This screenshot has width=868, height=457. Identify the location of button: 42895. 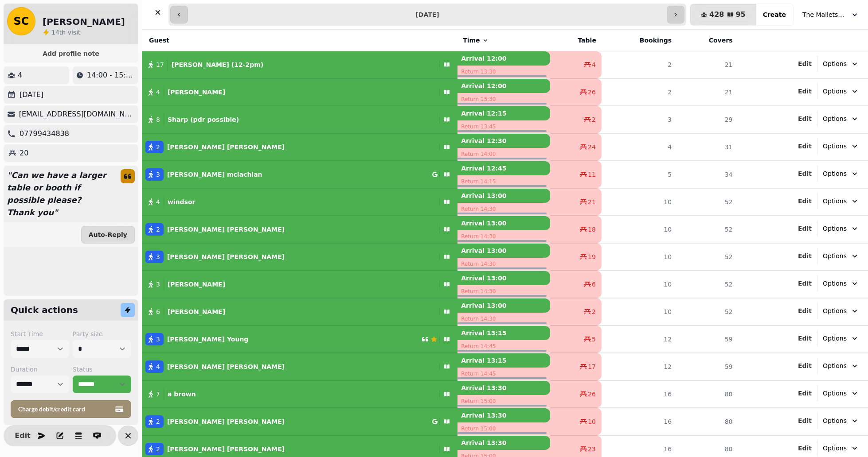
(723, 15).